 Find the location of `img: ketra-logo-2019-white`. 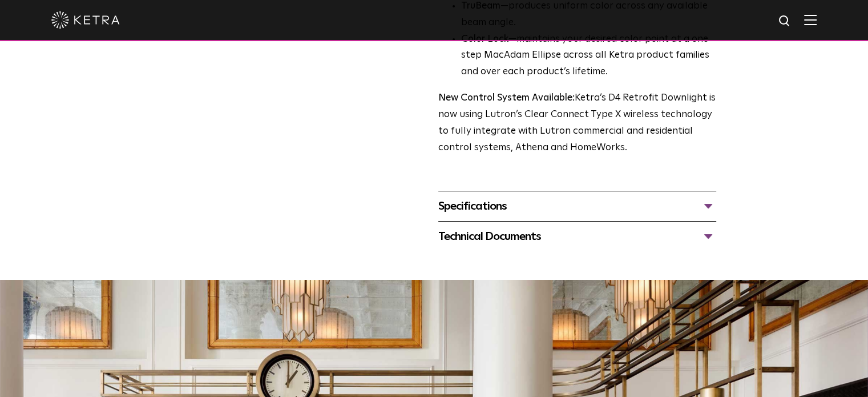

img: ketra-logo-2019-white is located at coordinates (85, 20).